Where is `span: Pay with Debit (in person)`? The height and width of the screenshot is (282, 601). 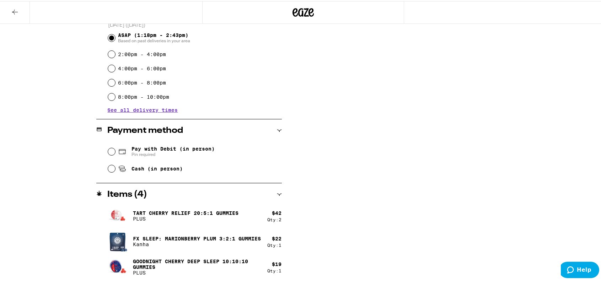
span: Pay with Debit (in person) is located at coordinates (173, 148).